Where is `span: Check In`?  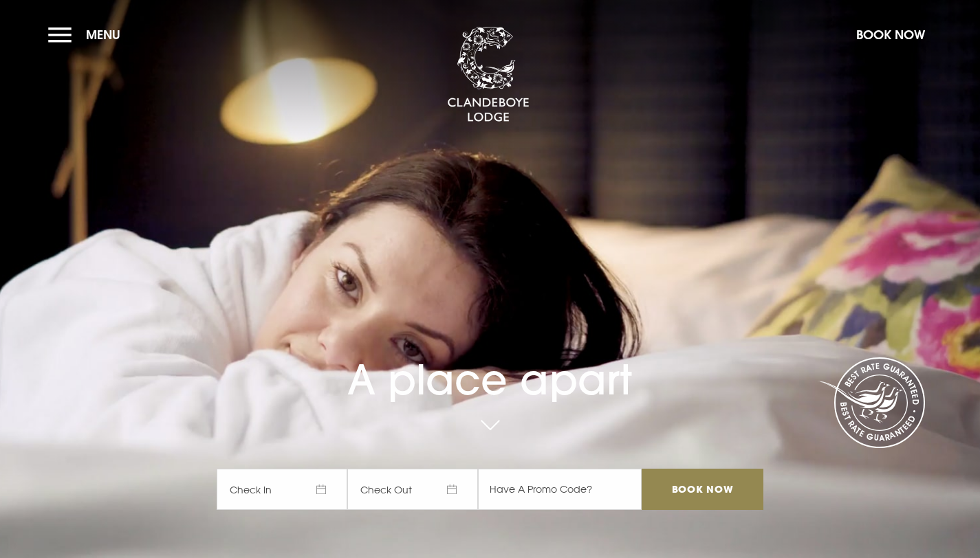 span: Check In is located at coordinates (282, 489).